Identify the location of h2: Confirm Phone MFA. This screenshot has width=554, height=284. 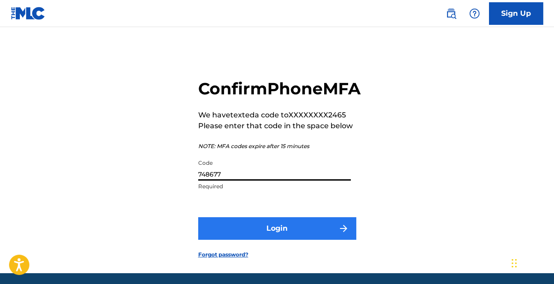
(279, 88).